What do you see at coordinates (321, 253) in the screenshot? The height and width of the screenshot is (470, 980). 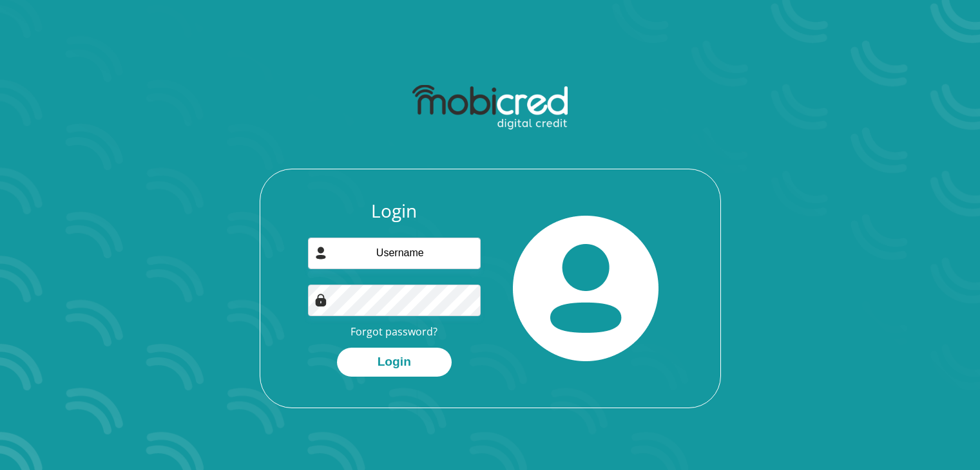 I see `img: user-icon image` at bounding box center [321, 253].